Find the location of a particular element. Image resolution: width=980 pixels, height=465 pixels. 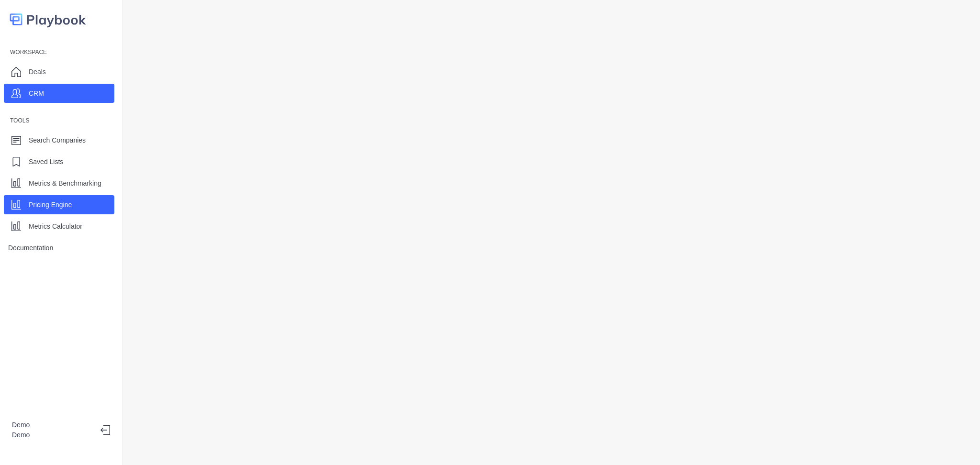

p: Pricing Engine is located at coordinates (50, 205).